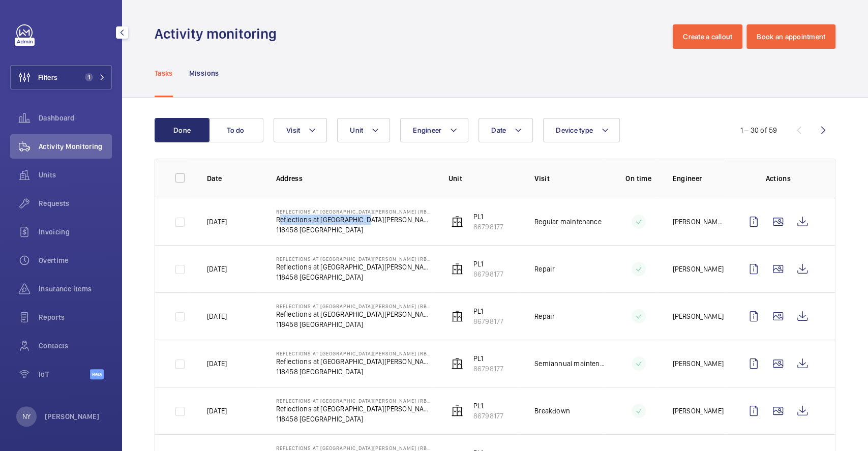 The height and width of the screenshot is (451, 868). I want to click on button: Visit, so click(300, 130).